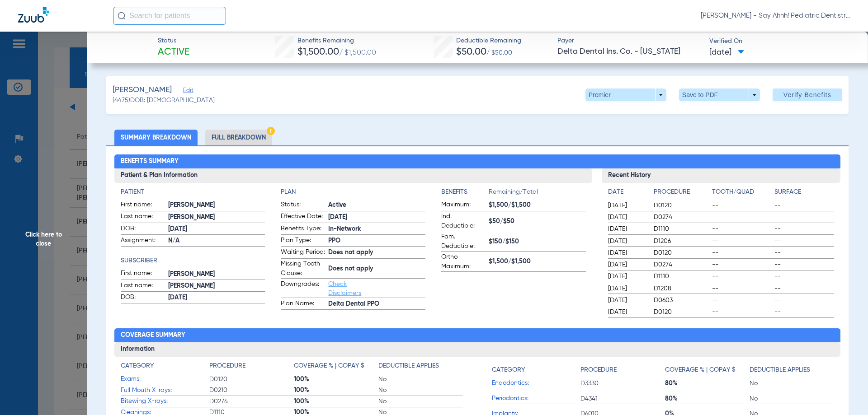 This screenshot has height=415, width=868. I want to click on span: Periodontics:, so click(536, 398).